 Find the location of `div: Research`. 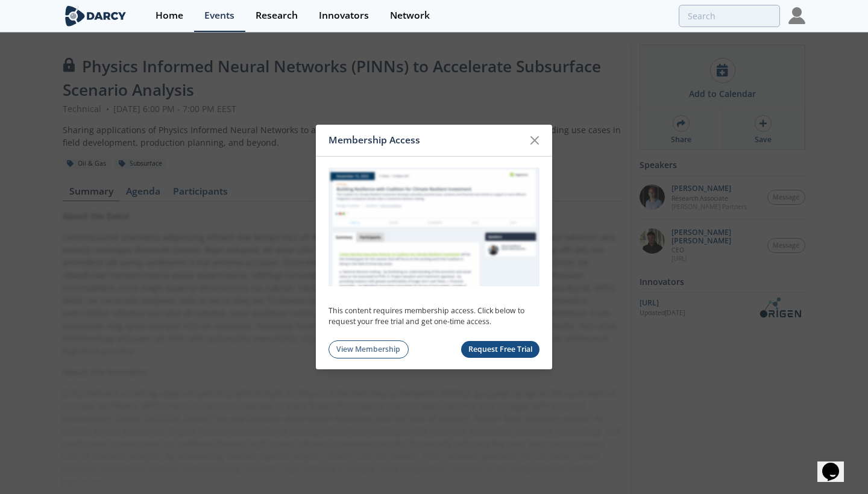

div: Research is located at coordinates (277, 15).